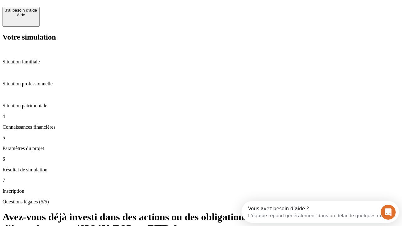  Describe the element at coordinates (201, 37) in the screenshot. I see `h2: Votre simulation` at that location.